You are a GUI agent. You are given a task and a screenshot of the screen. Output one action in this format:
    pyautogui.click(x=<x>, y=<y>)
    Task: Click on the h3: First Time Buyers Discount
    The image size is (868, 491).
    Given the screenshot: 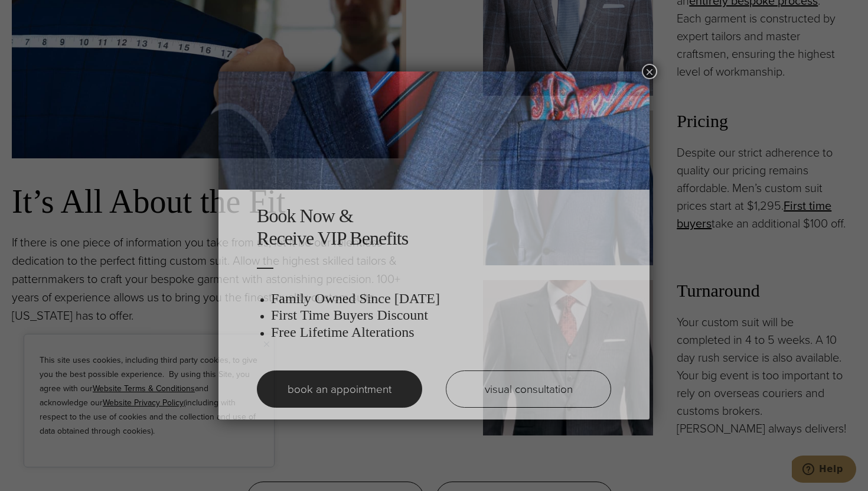 What is the action you would take?
    pyautogui.click(x=441, y=315)
    